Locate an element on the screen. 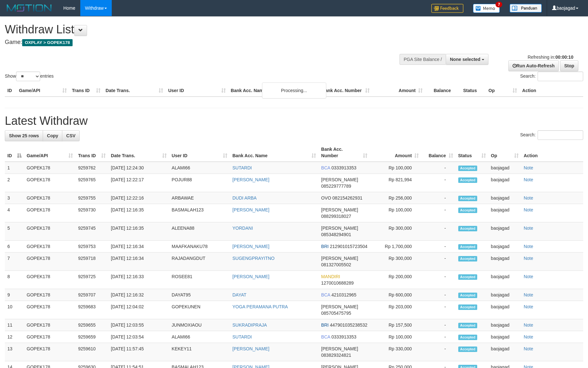  td: 9259765 is located at coordinates (92, 183).